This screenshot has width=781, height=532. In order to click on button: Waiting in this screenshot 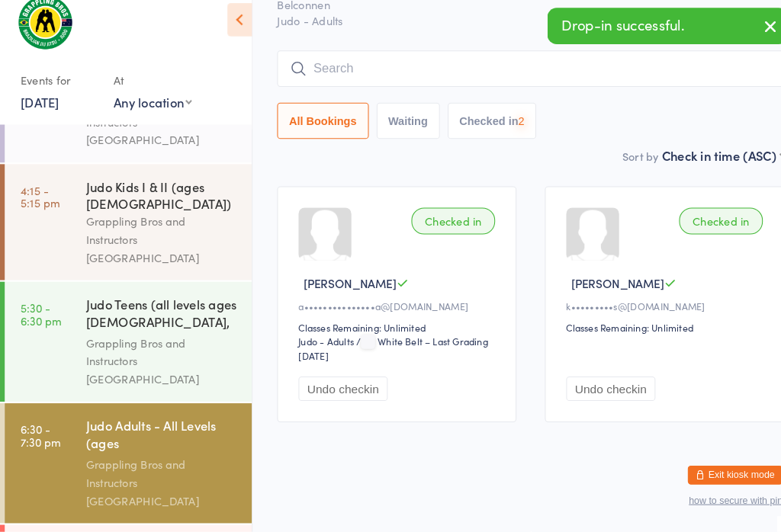, I will do `click(394, 135)`.